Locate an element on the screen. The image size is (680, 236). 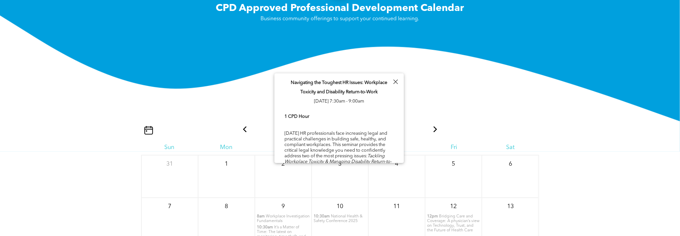
p: 4 is located at coordinates (397, 164).